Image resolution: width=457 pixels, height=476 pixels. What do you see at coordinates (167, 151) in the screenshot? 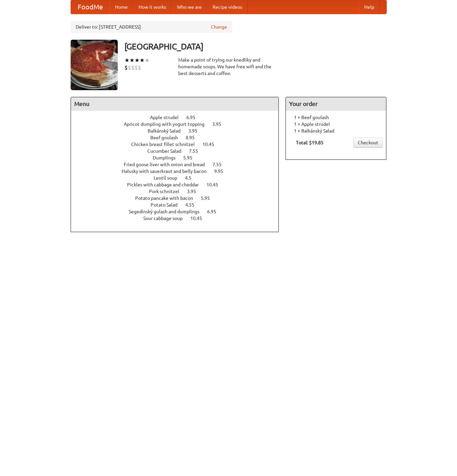
I see `span: Cucumber Salad` at bounding box center [167, 151].